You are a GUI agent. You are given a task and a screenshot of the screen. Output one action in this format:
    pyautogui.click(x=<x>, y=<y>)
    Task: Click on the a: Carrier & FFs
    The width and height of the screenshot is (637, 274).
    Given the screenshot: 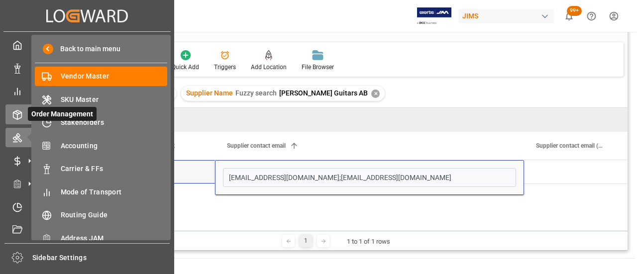 What is the action you would take?
    pyautogui.click(x=101, y=169)
    